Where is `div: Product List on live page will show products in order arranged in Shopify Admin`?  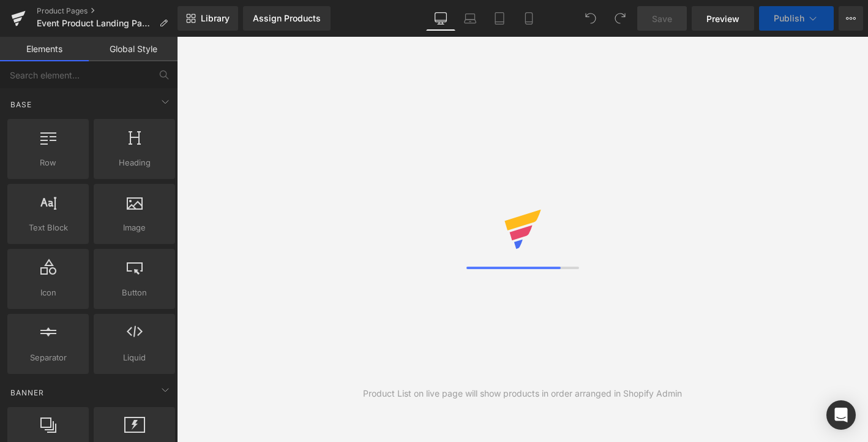 div: Product List on live page will show products in order arranged in Shopify Admin is located at coordinates (522, 393).